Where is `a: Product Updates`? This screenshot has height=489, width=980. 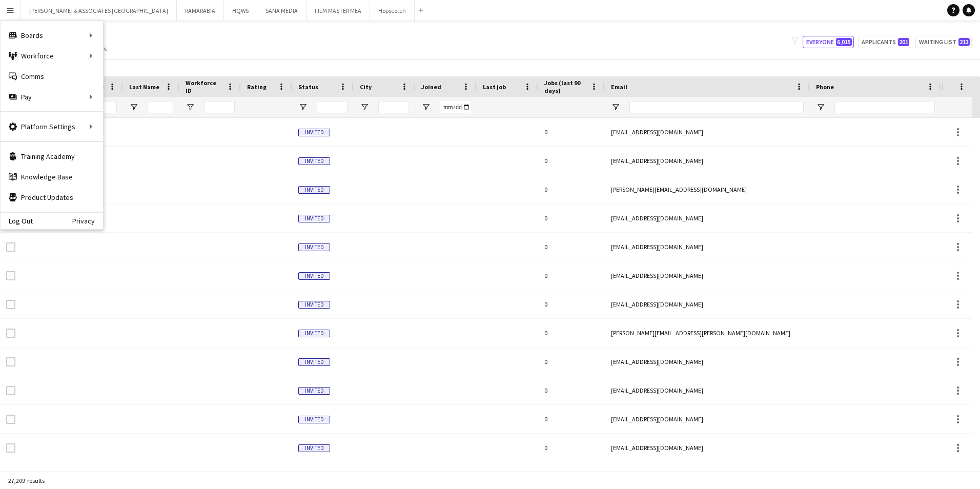 a: Product Updates is located at coordinates (52, 197).